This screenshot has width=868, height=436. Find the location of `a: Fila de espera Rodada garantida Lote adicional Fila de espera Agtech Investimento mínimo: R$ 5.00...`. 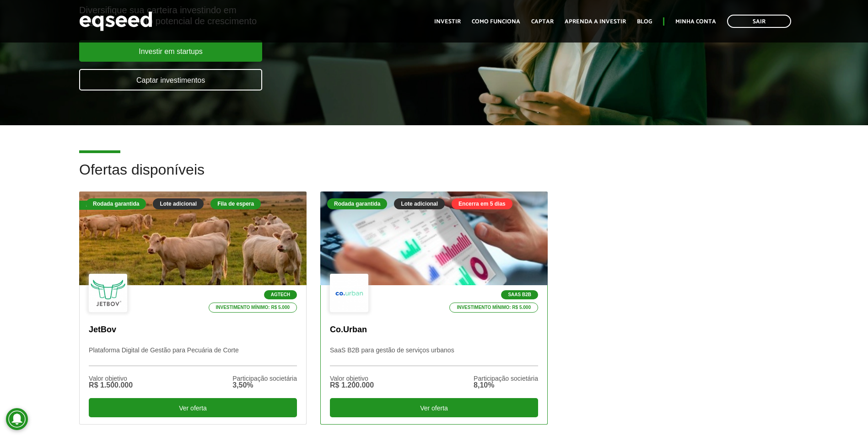

a: Fila de espera Rodada garantida Lote adicional Fila de espera Agtech Investimento mínimo: R$ 5.00... is located at coordinates (193, 308).